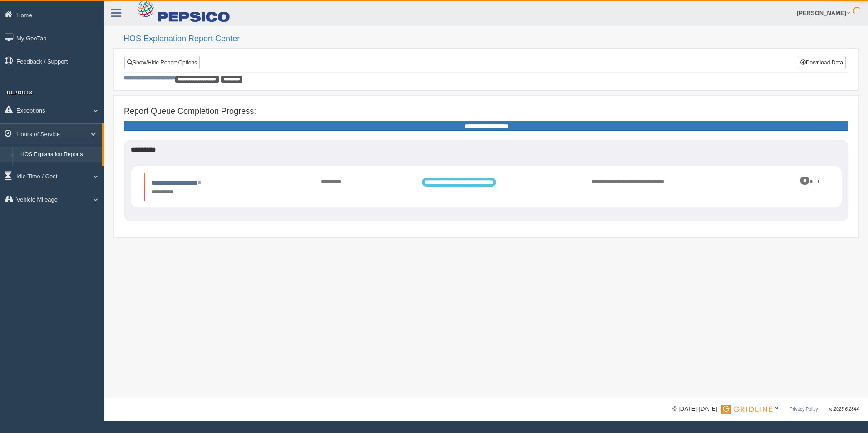 This screenshot has width=868, height=433. I want to click on a: HOS Violation Audit Reports, so click(59, 171).